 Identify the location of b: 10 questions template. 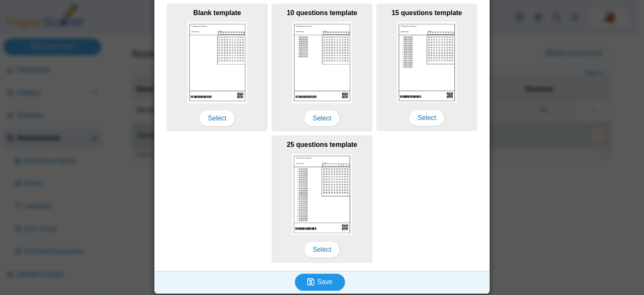
(322, 13).